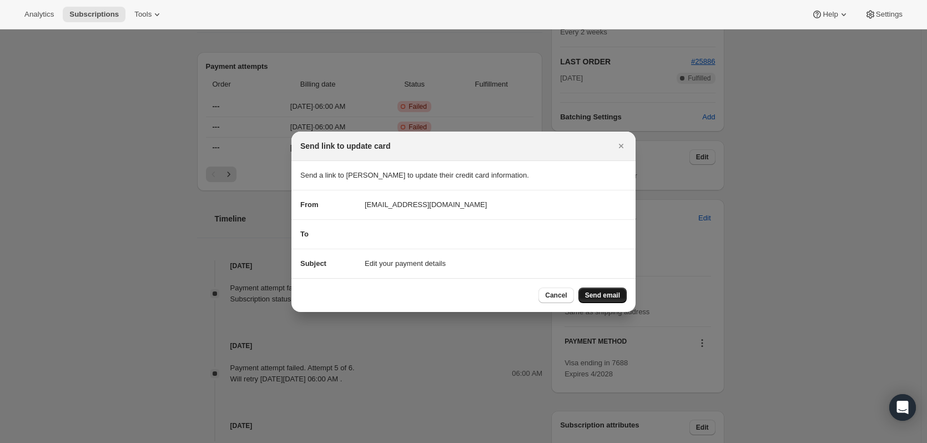 The width and height of the screenshot is (927, 443). Describe the element at coordinates (405, 264) in the screenshot. I see `span: Edit your payment details` at that location.